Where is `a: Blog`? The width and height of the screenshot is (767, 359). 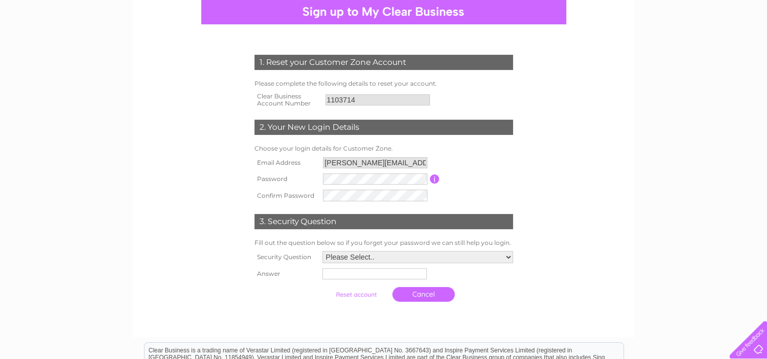
a: Blog is located at coordinates (723, 47).